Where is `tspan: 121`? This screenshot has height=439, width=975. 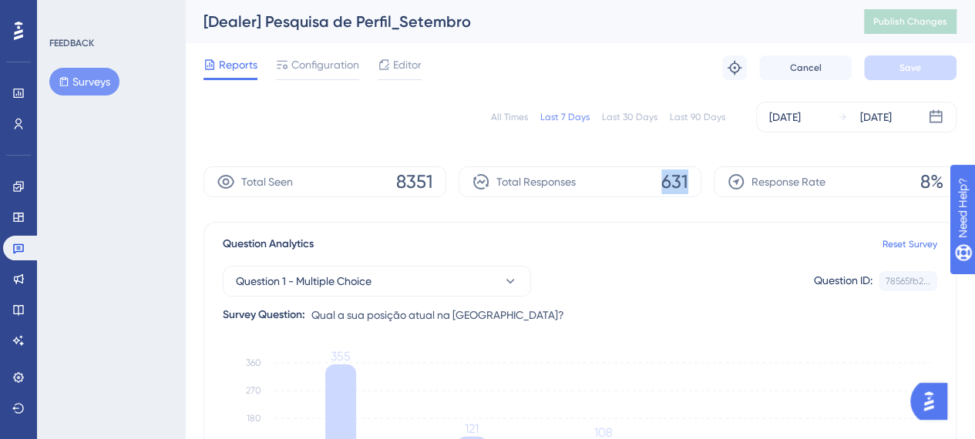 tspan: 121 is located at coordinates (471, 428).